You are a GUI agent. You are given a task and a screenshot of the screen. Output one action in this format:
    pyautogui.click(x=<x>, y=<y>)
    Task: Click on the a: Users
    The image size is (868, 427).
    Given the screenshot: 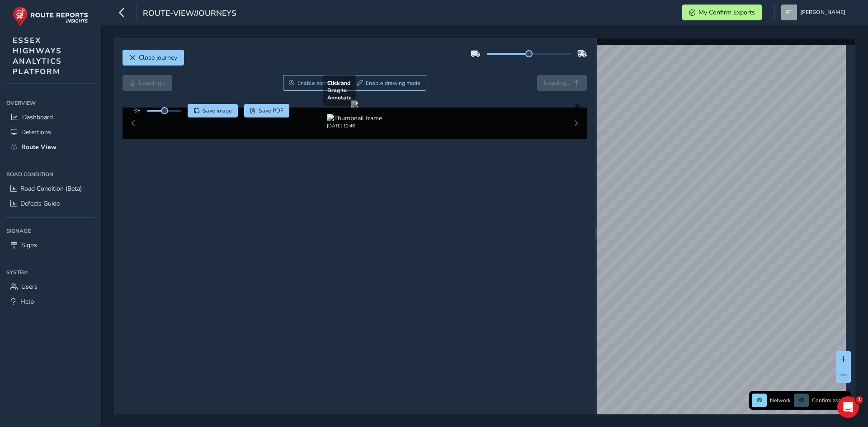 What is the action you would take?
    pyautogui.click(x=50, y=287)
    